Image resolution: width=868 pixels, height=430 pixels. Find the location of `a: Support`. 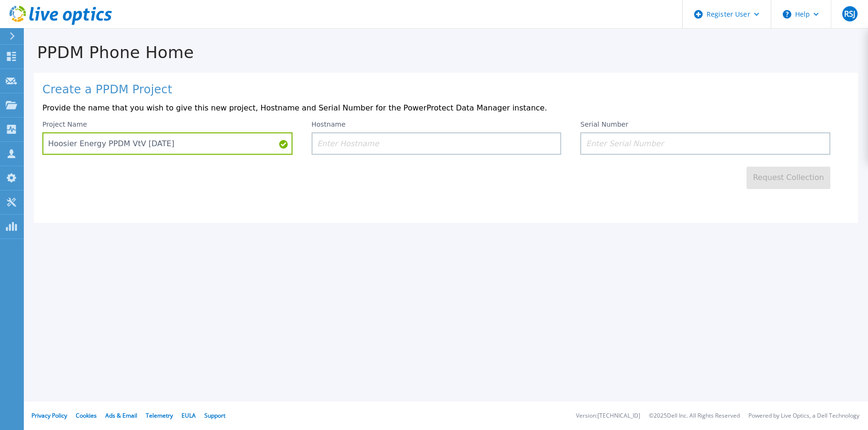

a: Support is located at coordinates (215, 416).